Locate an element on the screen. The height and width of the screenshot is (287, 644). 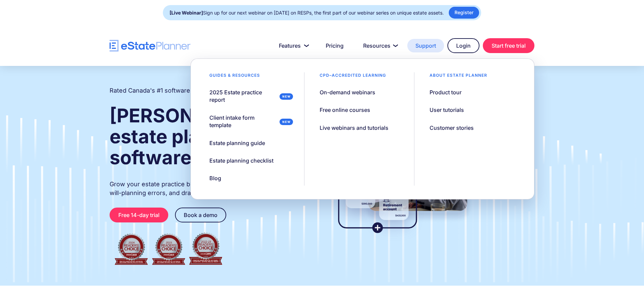
a: Free online courses is located at coordinates (345, 109).